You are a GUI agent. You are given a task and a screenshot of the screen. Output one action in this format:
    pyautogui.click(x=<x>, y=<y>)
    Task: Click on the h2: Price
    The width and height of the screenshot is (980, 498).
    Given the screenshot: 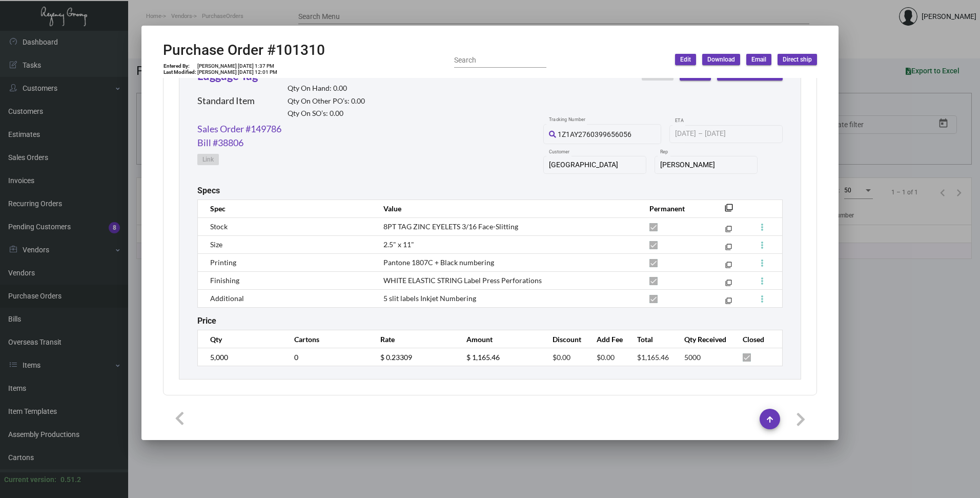 What is the action you would take?
    pyautogui.click(x=206, y=320)
    